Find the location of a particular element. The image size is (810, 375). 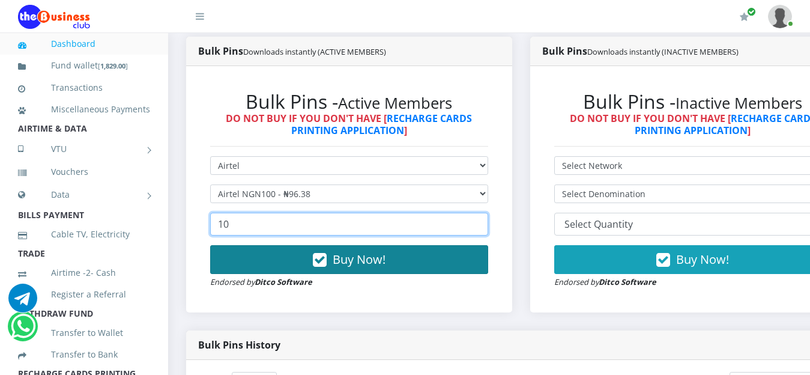

b: 1,829.00 is located at coordinates (113, 65).